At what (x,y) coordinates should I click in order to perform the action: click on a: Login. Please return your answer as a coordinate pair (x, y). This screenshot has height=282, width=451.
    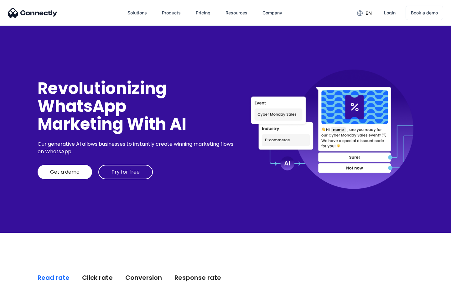
    Looking at the image, I should click on (389, 13).